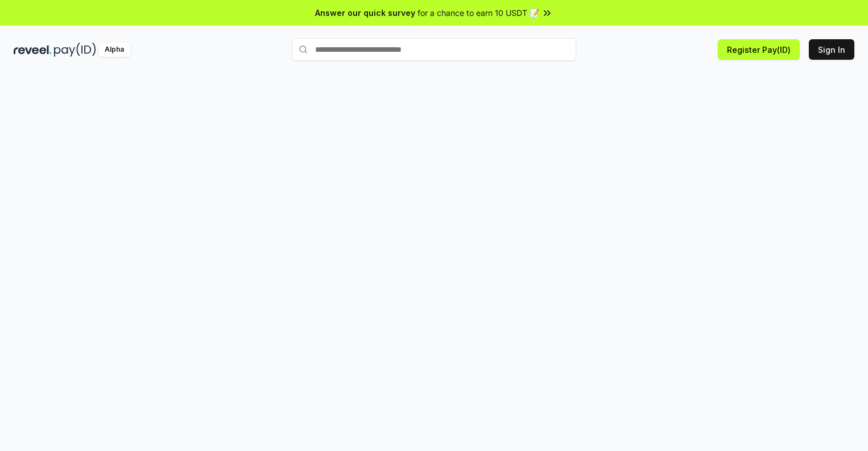 The image size is (868, 451). Describe the element at coordinates (478, 13) in the screenshot. I see `span: for a chance to earn 10 USDT 📝` at that location.